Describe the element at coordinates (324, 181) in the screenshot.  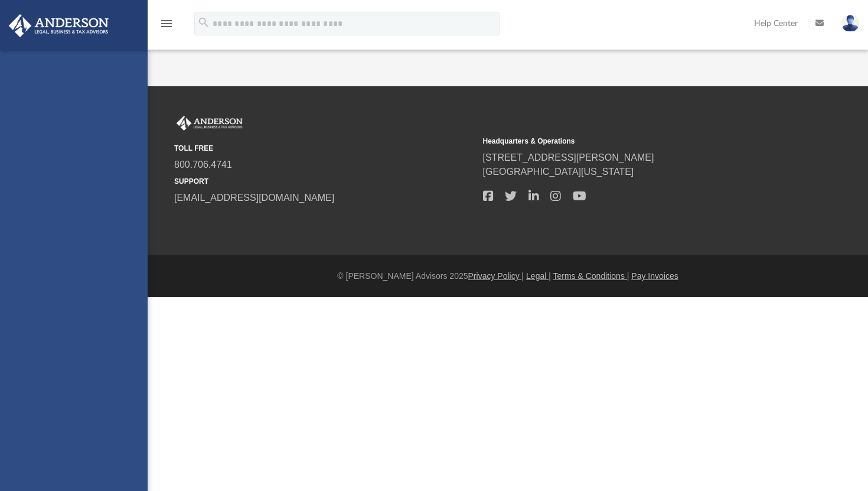
I see `small: SUPPORT` at that location.